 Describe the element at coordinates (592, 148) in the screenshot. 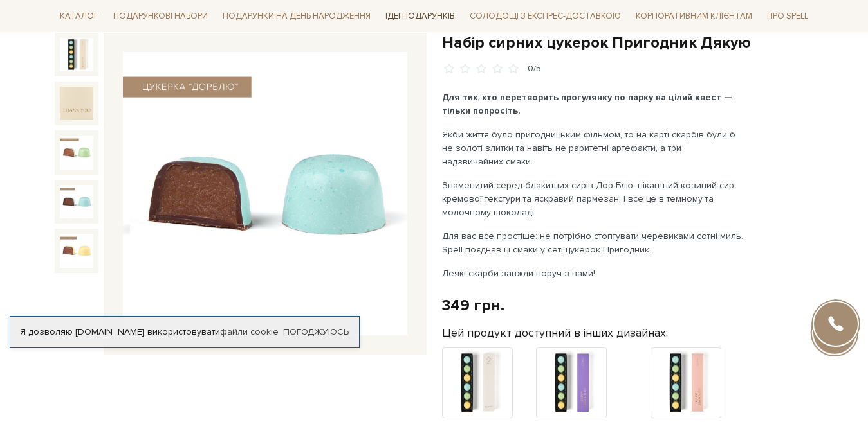

I see `p: Якби життя було пригодницьким фільмом, то на карті скарбів були б не золоті злитки та навіть не р...` at that location.